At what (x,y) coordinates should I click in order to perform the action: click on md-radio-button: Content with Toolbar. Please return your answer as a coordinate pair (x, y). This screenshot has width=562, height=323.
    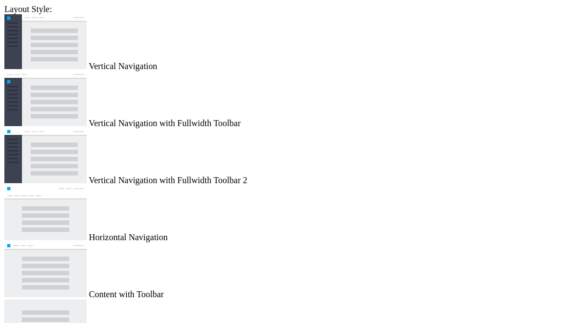
    Looking at the image, I should click on (281, 271).